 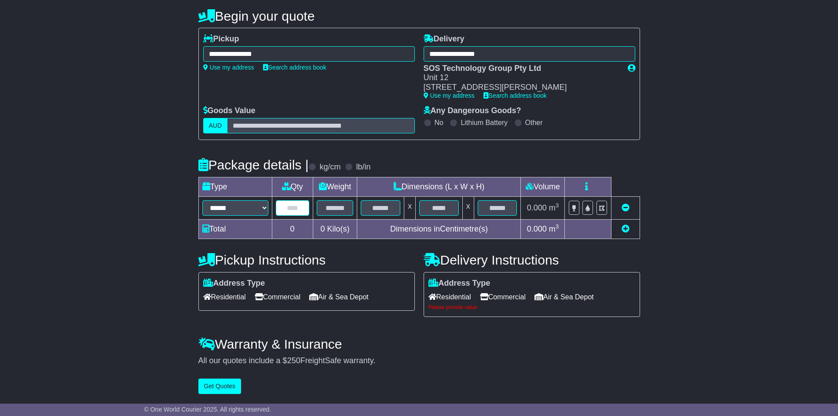 What do you see at coordinates (439, 229) in the screenshot?
I see `td: Dimensions in Centimetre(s)` at bounding box center [439, 229].